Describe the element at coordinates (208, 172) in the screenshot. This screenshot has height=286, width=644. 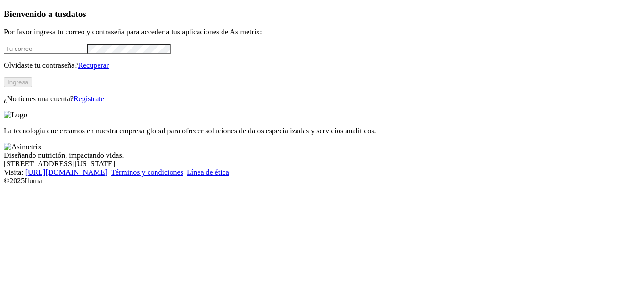
I see `a: Línea de ética` at that location.